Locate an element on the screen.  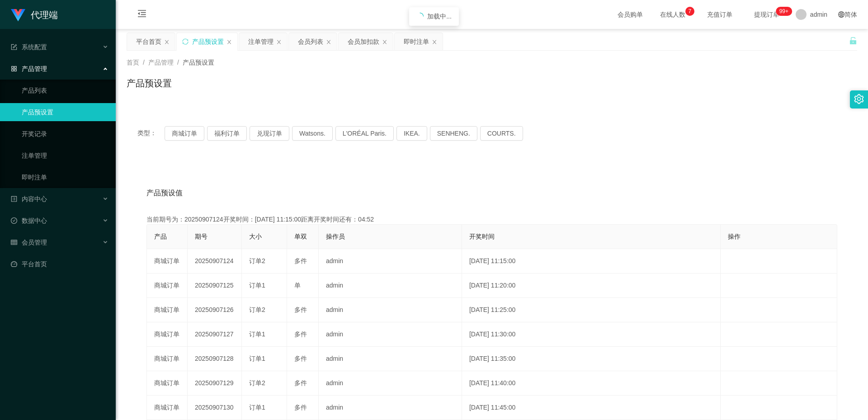
button: 福利订单 is located at coordinates (227, 133).